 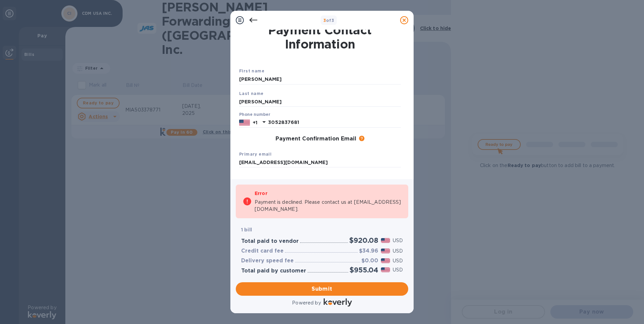 What do you see at coordinates (255, 154) in the screenshot?
I see `b: Primary email` at bounding box center [255, 154].